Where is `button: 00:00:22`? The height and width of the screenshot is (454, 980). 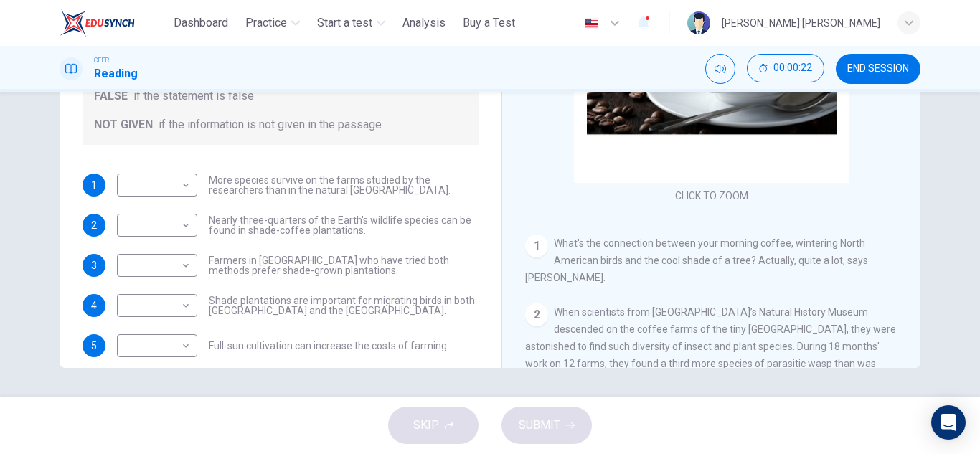
button: 00:00:22 is located at coordinates (786, 68).